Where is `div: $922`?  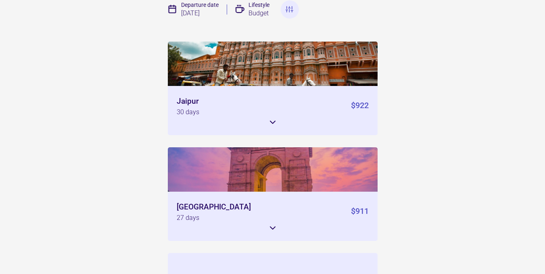 div: $922 is located at coordinates (360, 106).